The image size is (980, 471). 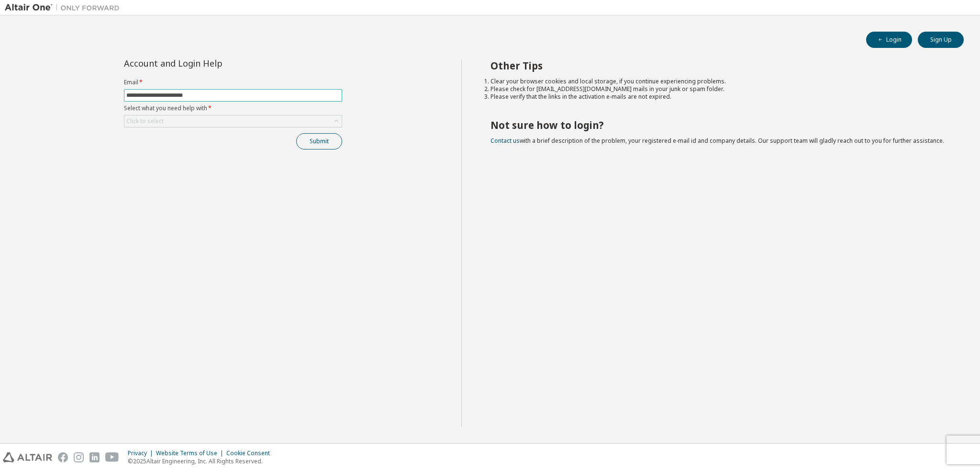 What do you see at coordinates (233, 83) in the screenshot?
I see `label: Email` at bounding box center [233, 83].